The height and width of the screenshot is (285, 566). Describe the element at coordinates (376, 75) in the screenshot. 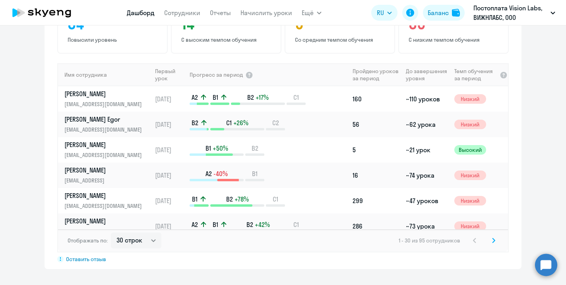

I see `th: Пройдено уроков за период` at that location.